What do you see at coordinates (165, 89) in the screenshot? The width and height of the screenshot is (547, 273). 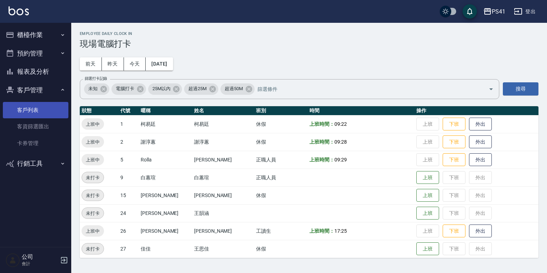 I see `div: 25M以內` at bounding box center [165, 89].